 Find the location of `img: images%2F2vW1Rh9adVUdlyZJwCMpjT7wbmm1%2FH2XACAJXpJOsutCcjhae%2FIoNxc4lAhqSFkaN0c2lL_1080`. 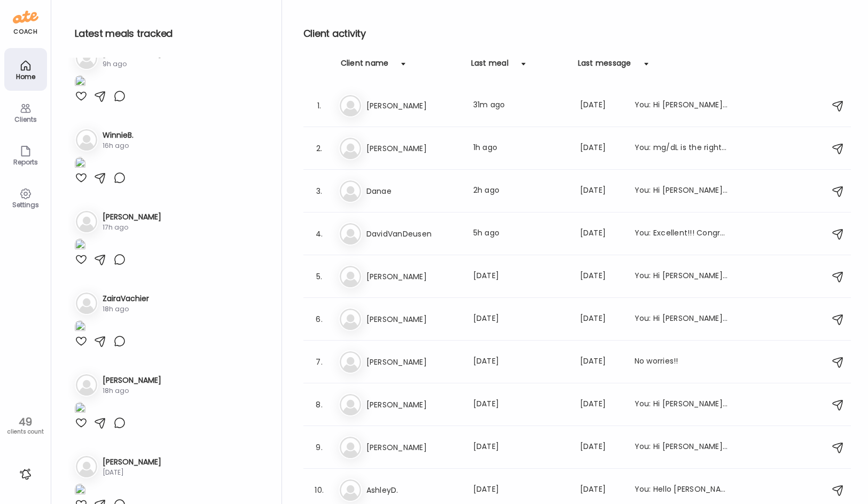

img: images%2F2vW1Rh9adVUdlyZJwCMpjT7wbmm1%2FH2XACAJXpJOsutCcjhae%2FIoNxc4lAhqSFkaN0c2lL_1080 is located at coordinates (80, 491).